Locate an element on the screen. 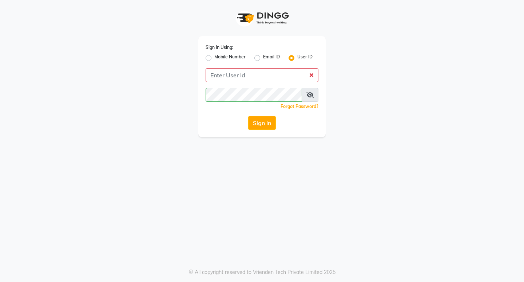 The height and width of the screenshot is (282, 524). img: logo1.svg is located at coordinates (262, 18).